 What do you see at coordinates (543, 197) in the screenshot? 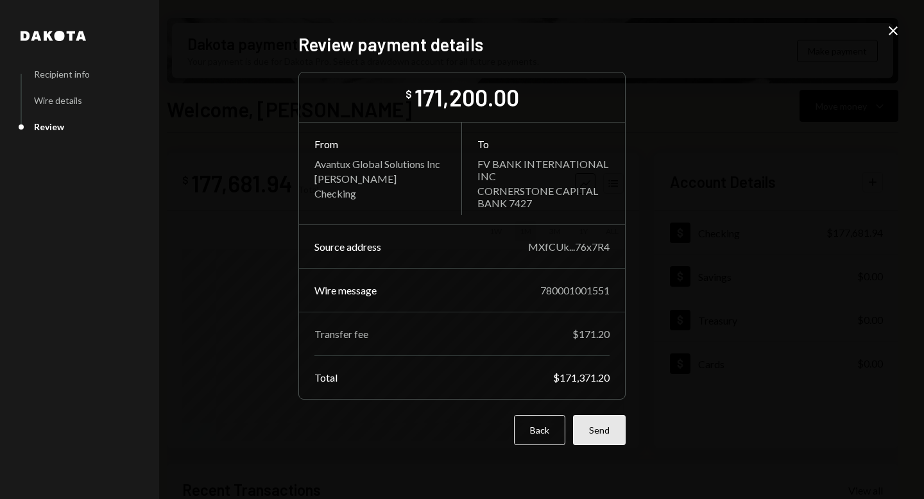
I see `div: CORNERSTONE CAPITAL BANK 7427` at bounding box center [543, 197].